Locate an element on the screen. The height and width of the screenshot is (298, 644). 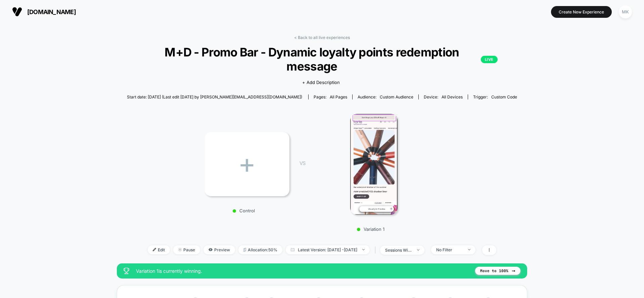
div: Audience: is located at coordinates (385, 97).